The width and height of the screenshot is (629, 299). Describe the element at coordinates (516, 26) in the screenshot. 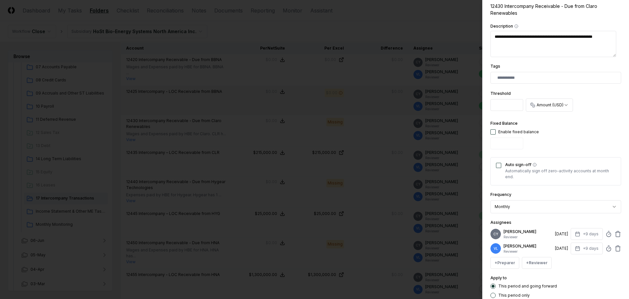

I see `button: Description` at that location.